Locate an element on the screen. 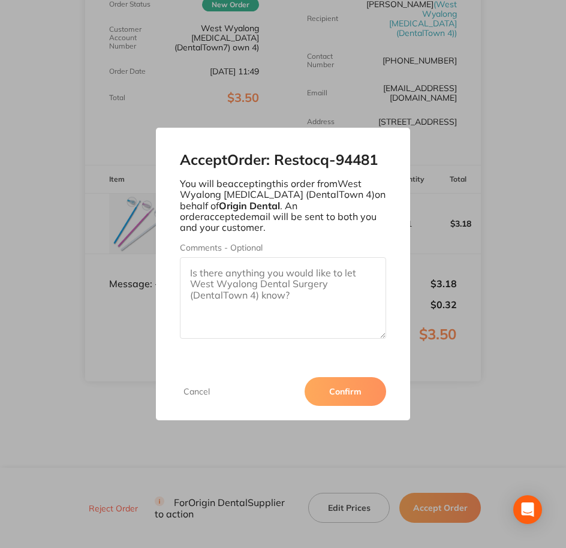 The width and height of the screenshot is (566, 548). button: Confirm is located at coordinates (345, 391).